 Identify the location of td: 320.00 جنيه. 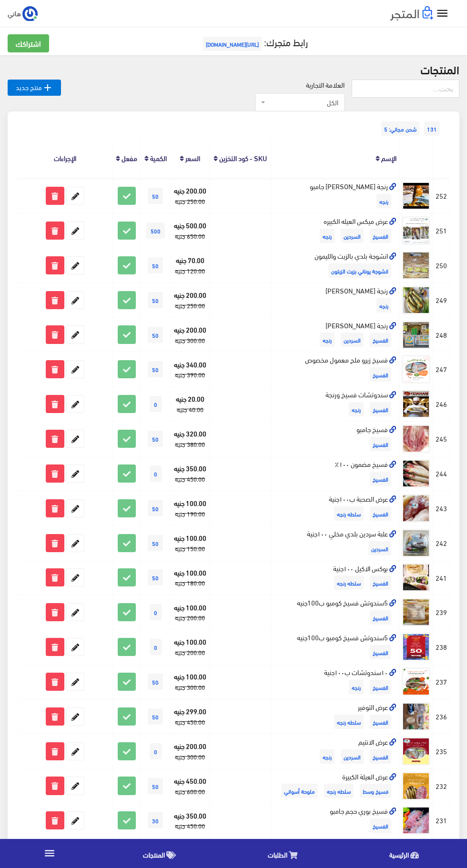
(190, 439).